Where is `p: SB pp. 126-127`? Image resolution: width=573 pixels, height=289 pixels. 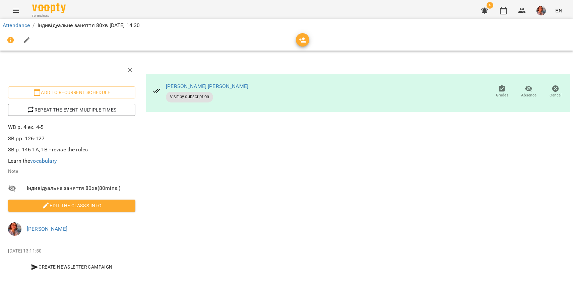 p: SB pp. 126-127 is located at coordinates (72, 139).